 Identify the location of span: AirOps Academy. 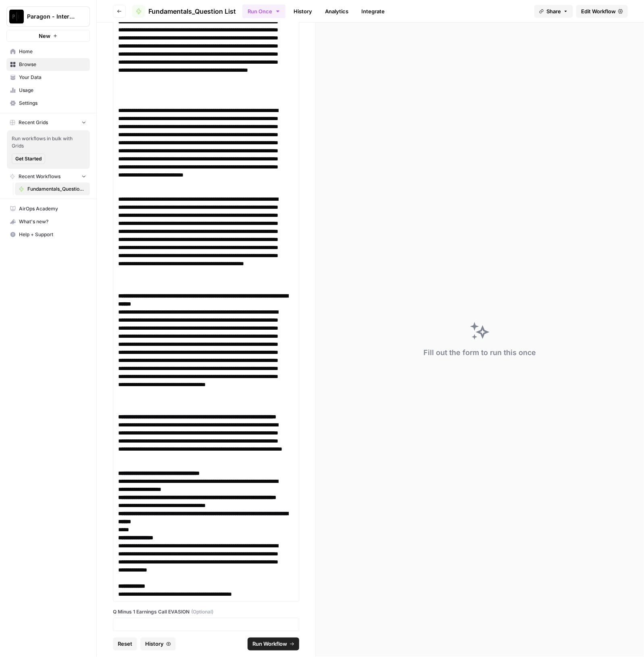
(52, 208).